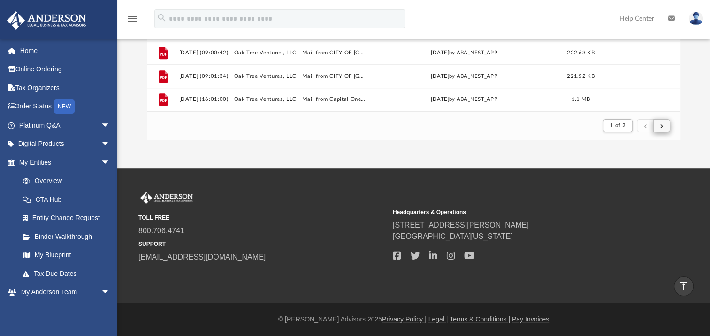  I want to click on i: vertical_align_top, so click(684, 286).